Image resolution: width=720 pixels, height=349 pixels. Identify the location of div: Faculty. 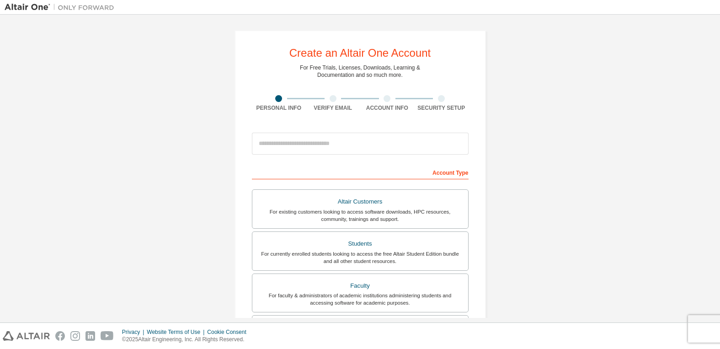
(360, 286).